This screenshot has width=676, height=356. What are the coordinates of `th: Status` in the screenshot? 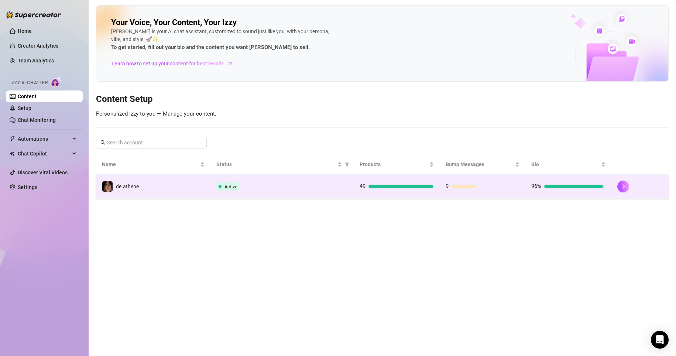 It's located at (282, 164).